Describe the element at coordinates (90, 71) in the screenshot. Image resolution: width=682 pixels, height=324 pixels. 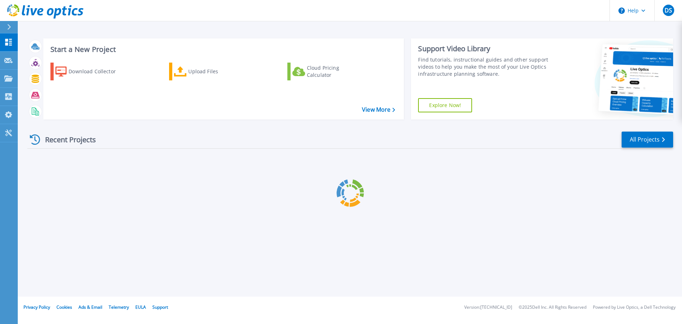
I see `a: Download Collector` at that location.